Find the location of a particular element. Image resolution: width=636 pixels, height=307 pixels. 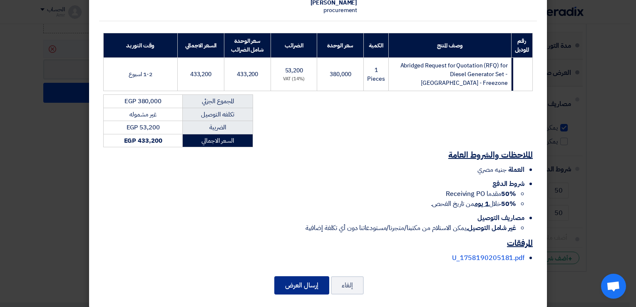

span: العملة is located at coordinates (516, 170).